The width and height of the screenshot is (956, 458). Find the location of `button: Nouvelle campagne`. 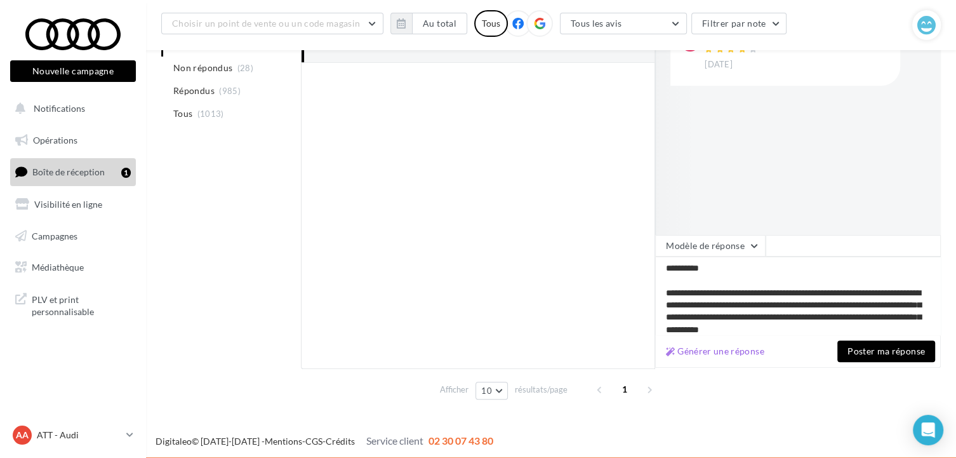

button: Nouvelle campagne is located at coordinates (73, 71).